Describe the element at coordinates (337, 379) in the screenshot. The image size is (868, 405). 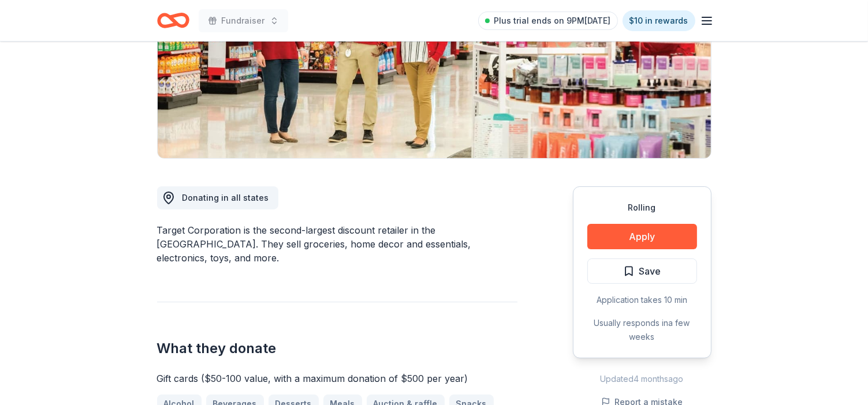
I see `div: Gift cards ($50-100 value, with a maximum donation of $500 per year)` at that location.